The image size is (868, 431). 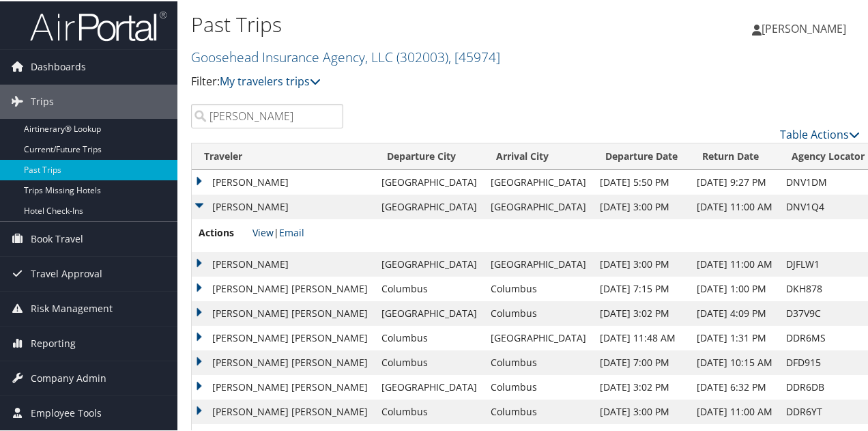 I want to click on span: Book Travel, so click(x=56, y=238).